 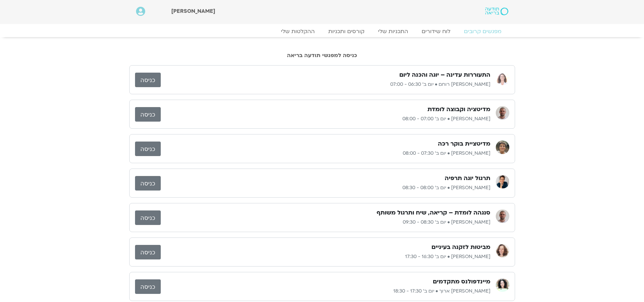 I want to click on h3: תרגול יוגה תרפיה, so click(x=467, y=178).